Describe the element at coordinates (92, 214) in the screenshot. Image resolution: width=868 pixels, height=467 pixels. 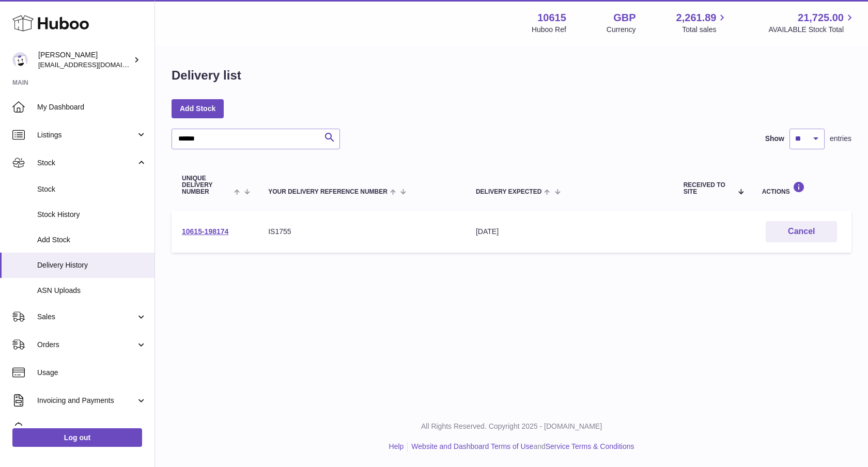
I see `span: Stock History` at that location.